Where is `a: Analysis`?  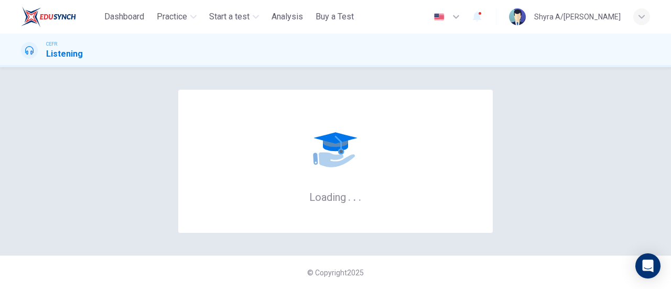 a: Analysis is located at coordinates (287, 17).